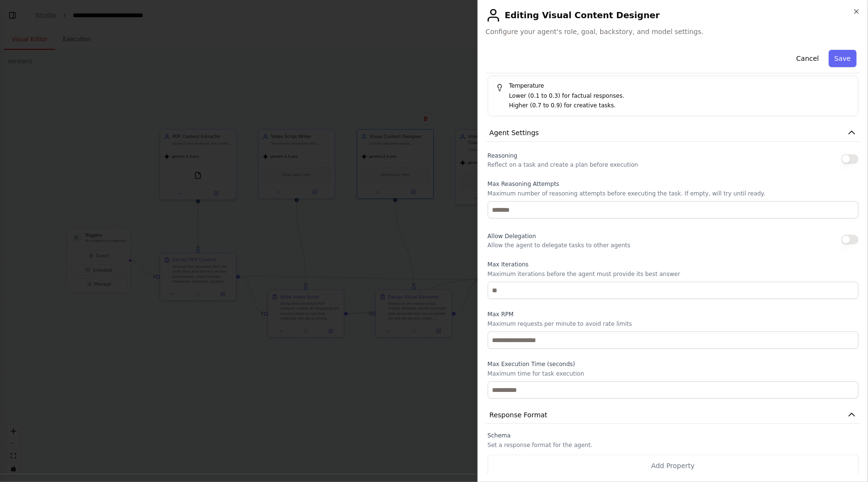 The width and height of the screenshot is (868, 482). What do you see at coordinates (674, 15) in the screenshot?
I see `h2: Editing Visual Content Designer` at bounding box center [674, 15].